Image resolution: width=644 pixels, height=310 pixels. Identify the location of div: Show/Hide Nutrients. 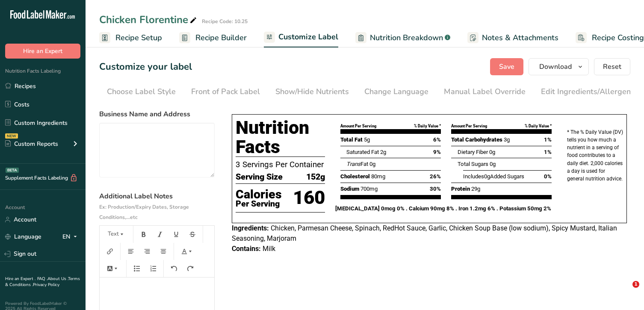
(312, 91).